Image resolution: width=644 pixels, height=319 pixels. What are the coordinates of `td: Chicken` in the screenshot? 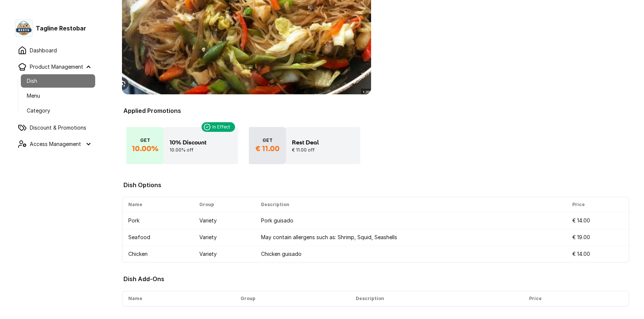 It's located at (158, 254).